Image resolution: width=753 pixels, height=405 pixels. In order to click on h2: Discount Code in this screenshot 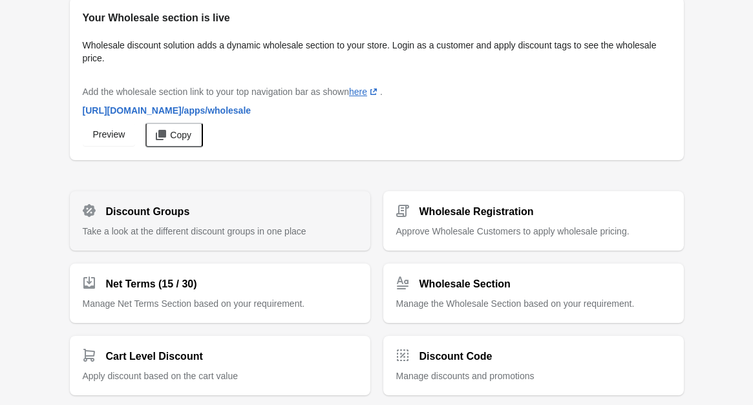, I will do `click(456, 357)`.